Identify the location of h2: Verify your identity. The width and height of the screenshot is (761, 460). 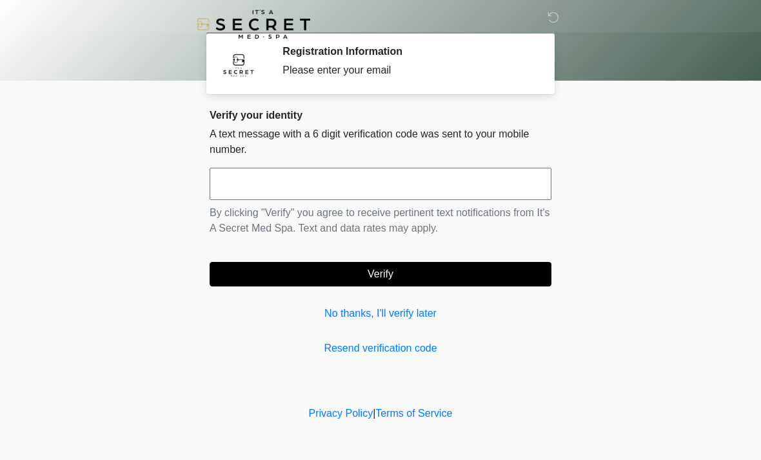
(381, 115).